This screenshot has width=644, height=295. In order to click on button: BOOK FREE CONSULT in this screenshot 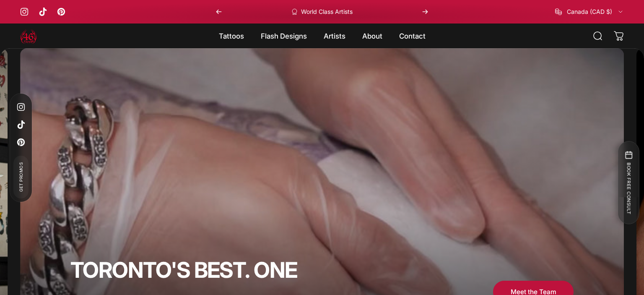, I will do `click(629, 182)`.